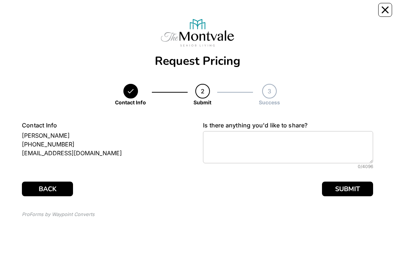  Describe the element at coordinates (130, 102) in the screenshot. I see `div: Contact Info` at that location.